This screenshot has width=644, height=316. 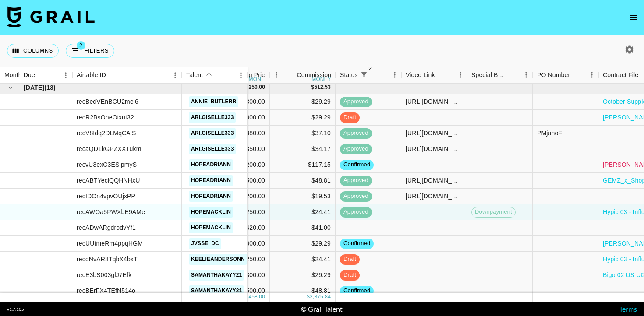 I want to click on div: recADwARgdrodvYf1, so click(x=106, y=227).